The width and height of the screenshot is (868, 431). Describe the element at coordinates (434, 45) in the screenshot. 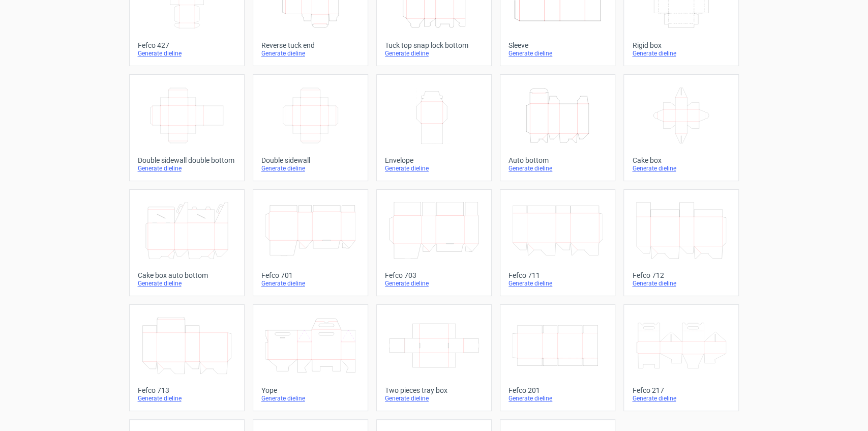

I see `div: Tuck top snap lock bottom` at that location.